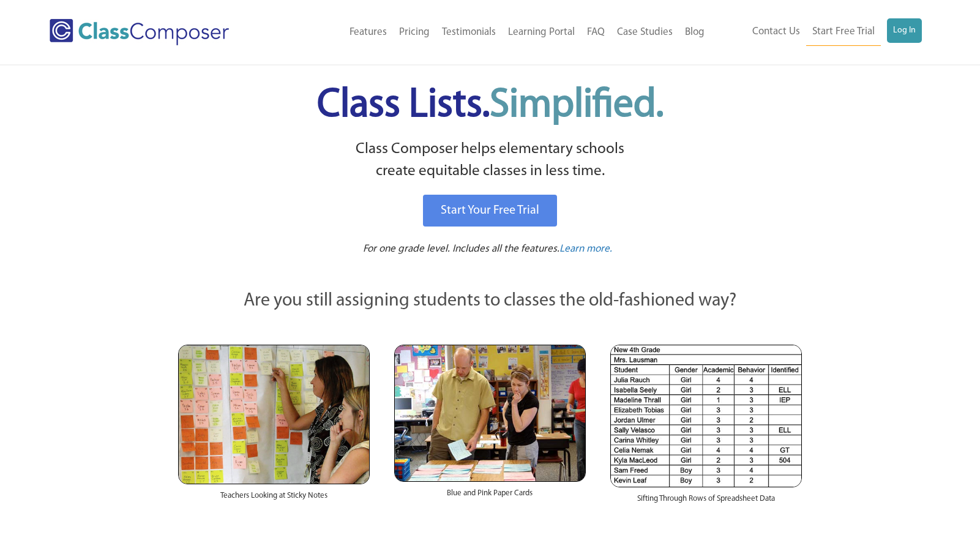  I want to click on span: Start Your Free Trial, so click(490, 211).